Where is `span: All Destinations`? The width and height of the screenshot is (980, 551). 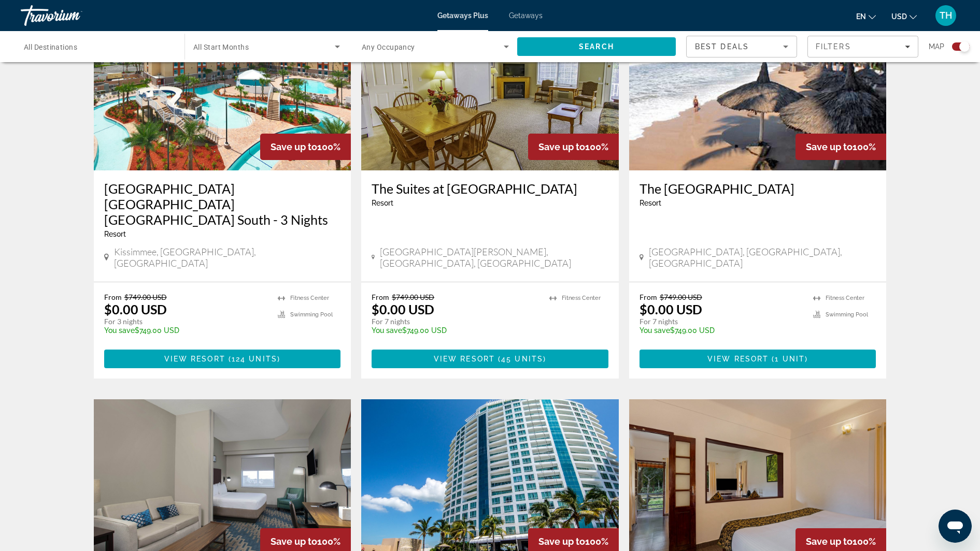 span: All Destinations is located at coordinates (51, 47).